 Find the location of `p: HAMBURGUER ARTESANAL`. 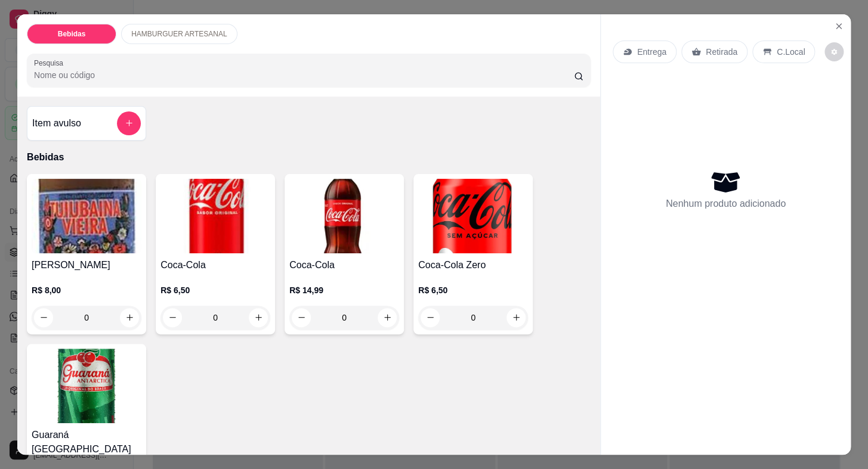

p: HAMBURGUER ARTESANAL is located at coordinates (179, 34).